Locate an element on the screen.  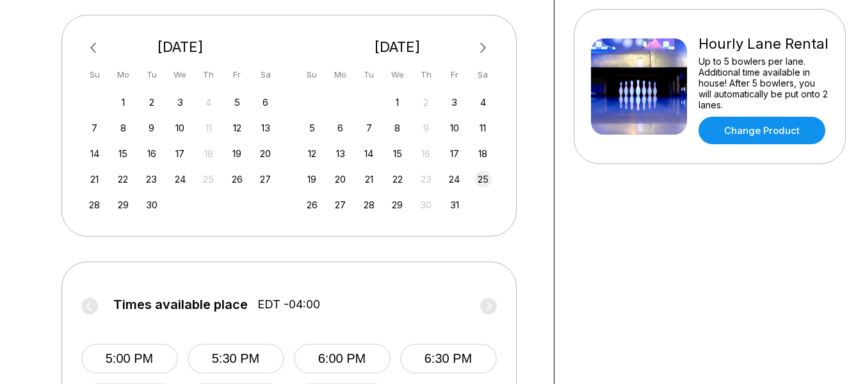
div: Choose Friday, October 10th, 2025 is located at coordinates (454, 127).